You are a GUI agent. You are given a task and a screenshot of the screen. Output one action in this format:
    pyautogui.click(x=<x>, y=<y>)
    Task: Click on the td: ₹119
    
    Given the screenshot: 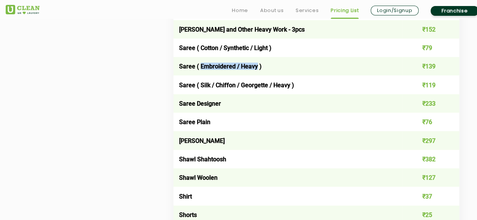 What is the action you would take?
    pyautogui.click(x=431, y=85)
    